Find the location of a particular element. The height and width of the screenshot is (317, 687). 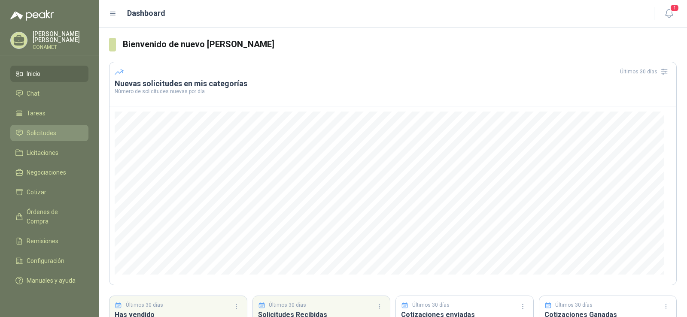

a: Configuración is located at coordinates (49, 261).